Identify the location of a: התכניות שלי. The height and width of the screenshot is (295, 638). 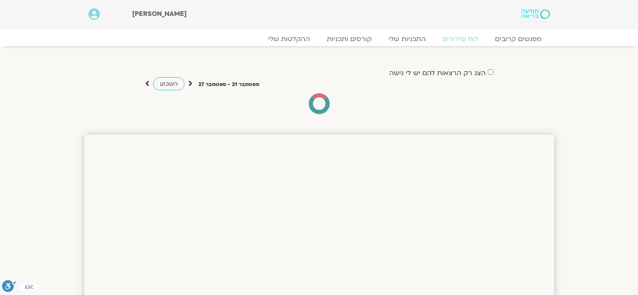
(407, 39).